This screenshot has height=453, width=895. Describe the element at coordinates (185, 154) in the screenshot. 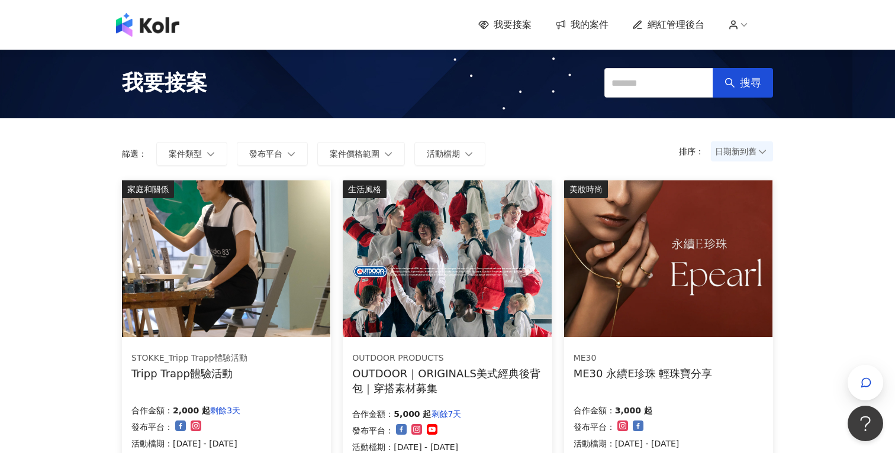

I see `span: 案件類型` at that location.